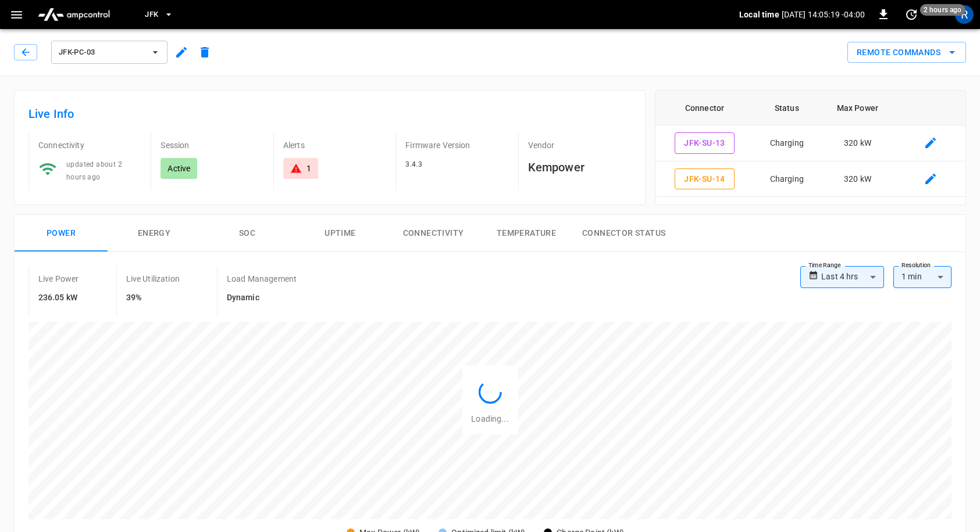  I want to click on p: Alerts, so click(334, 146).